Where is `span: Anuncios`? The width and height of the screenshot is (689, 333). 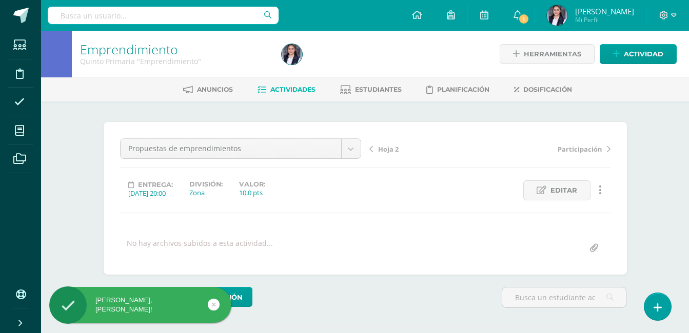
span: Anuncios is located at coordinates (215, 89).